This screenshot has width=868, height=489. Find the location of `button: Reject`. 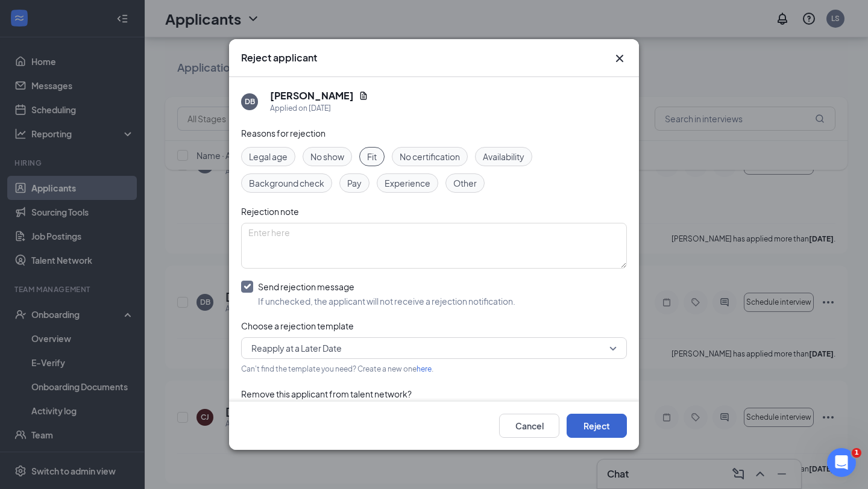

button: Reject is located at coordinates (597, 426).